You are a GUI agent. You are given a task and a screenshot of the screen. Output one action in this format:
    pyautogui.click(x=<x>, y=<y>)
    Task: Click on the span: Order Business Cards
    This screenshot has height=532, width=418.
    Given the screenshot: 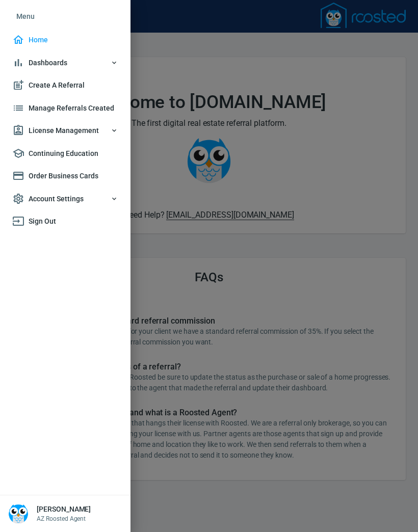 What is the action you would take?
    pyautogui.click(x=65, y=176)
    